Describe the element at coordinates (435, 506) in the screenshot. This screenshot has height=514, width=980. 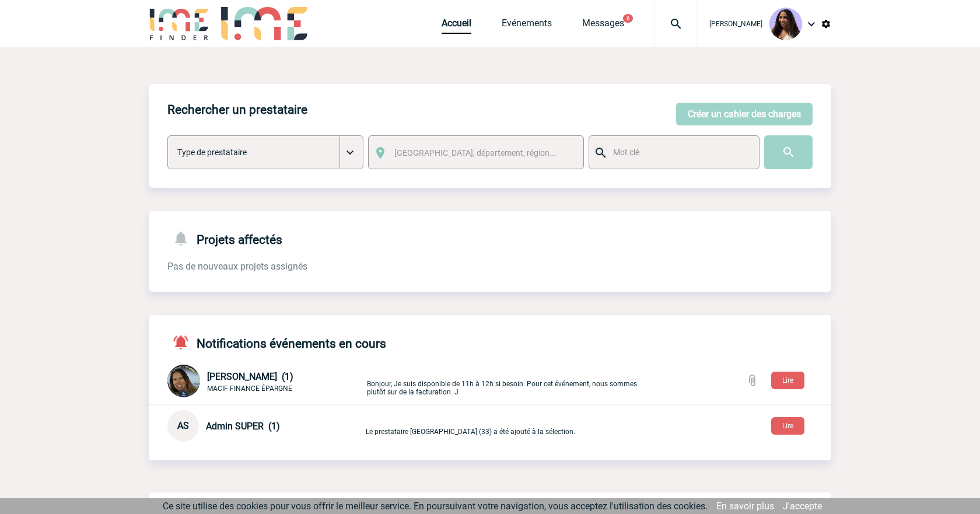
I see `span: Ce site utilise des cookies pour vous offrir le meilleur service. En poursuivant votre navigation...` at that location.